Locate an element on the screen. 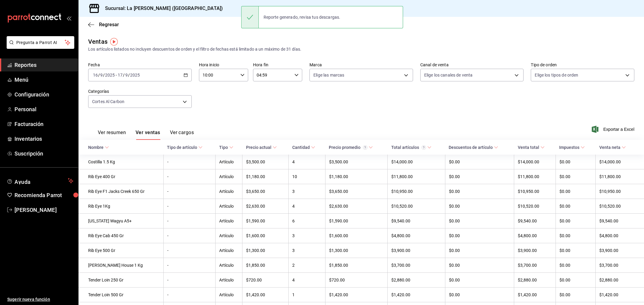  button: Ver cargos is located at coordinates (182, 135).